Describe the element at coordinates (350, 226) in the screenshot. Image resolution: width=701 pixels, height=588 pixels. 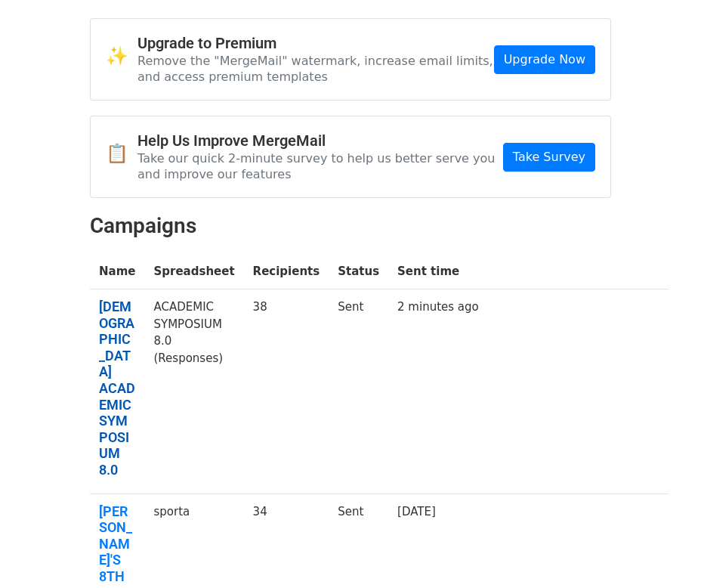
I see `h2: Campaigns` at that location.